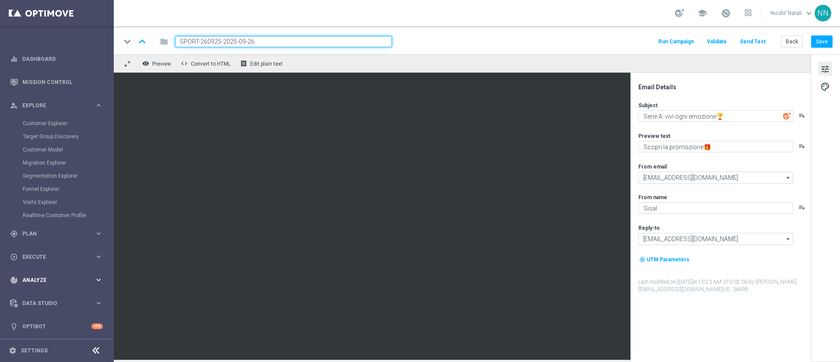  Describe the element at coordinates (52, 105) in the screenshot. I see `div: Explore` at that location.